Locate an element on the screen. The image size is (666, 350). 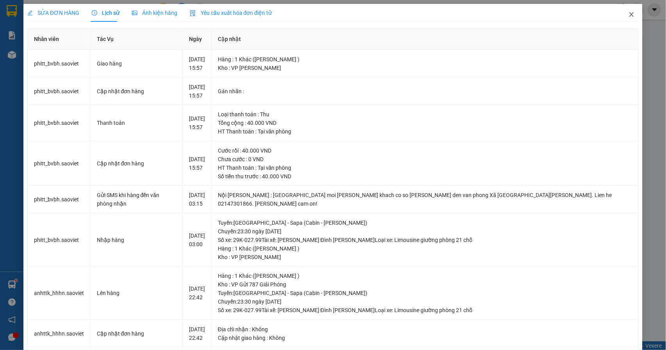
div: Gửi SMS khi hàng đến văn phòng nhận is located at coordinates (136, 200).